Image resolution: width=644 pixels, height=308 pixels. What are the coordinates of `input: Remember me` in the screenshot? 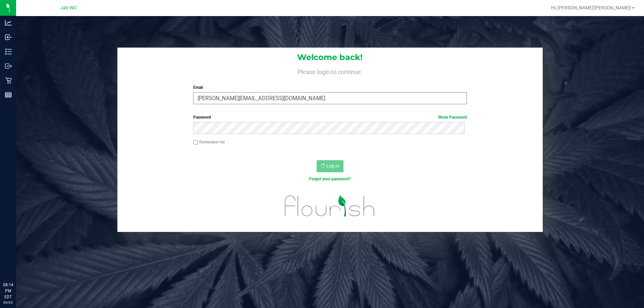 It's located at (196, 143).